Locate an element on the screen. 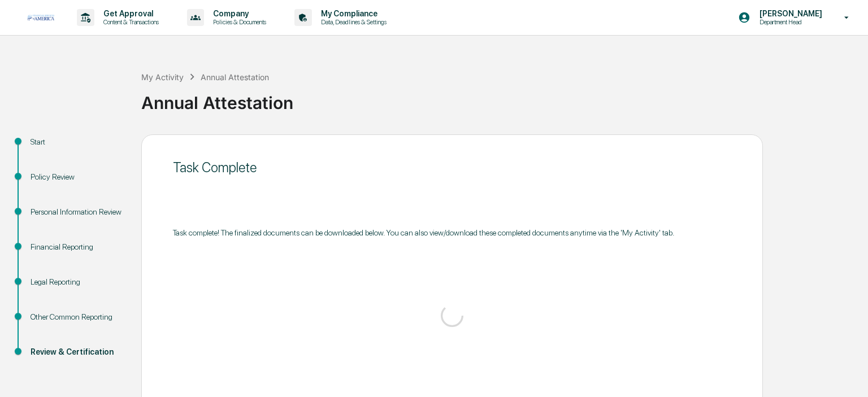 The image size is (868, 397). div: Start is located at coordinates (77, 142).